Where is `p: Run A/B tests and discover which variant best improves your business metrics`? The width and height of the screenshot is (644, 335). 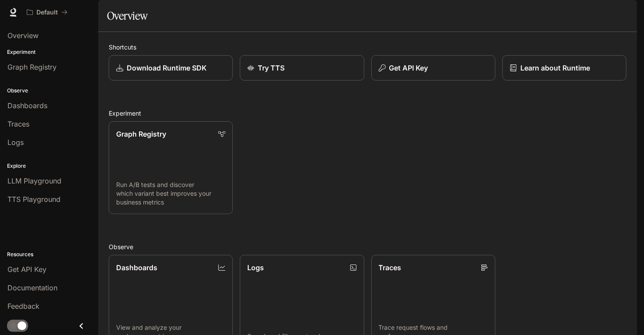 p: Run A/B tests and discover which variant best improves your business metrics is located at coordinates (171, 194).